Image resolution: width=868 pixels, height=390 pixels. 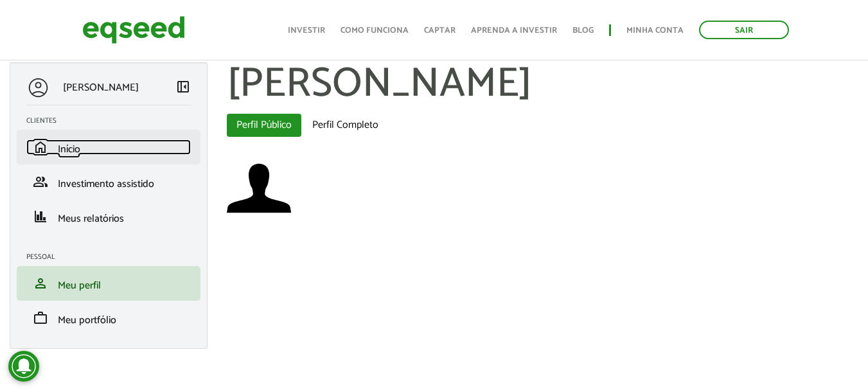 What do you see at coordinates (583, 30) in the screenshot?
I see `a: Blog` at bounding box center [583, 30].